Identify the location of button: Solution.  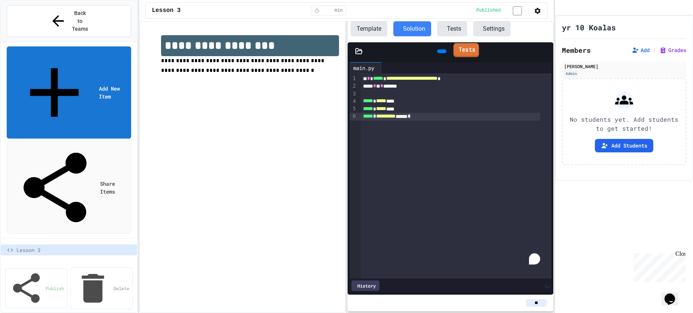
(412, 29).